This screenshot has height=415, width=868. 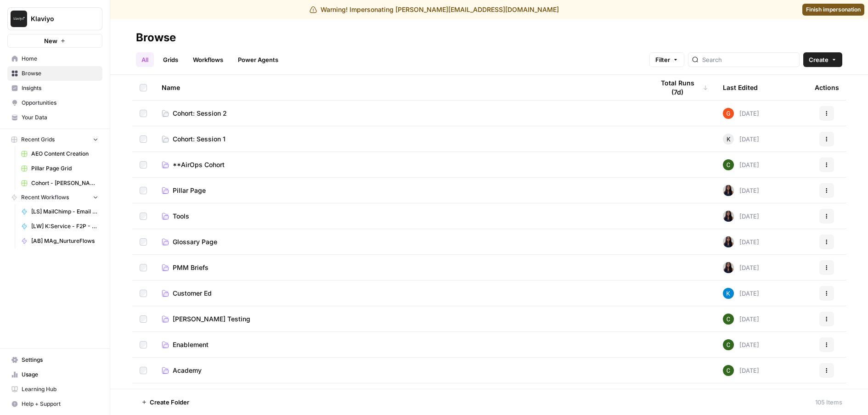 I want to click on a: Browse, so click(x=55, y=74).